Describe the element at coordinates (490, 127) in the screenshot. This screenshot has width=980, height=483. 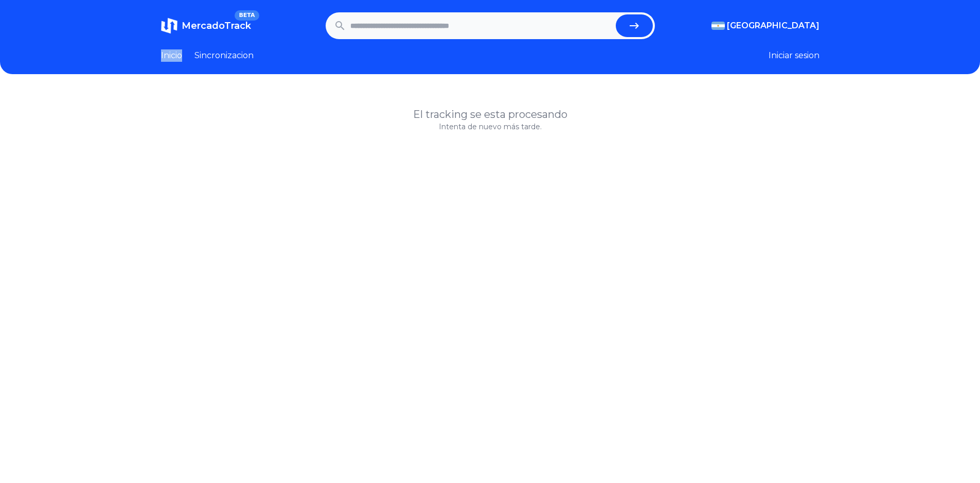
I see `p: Intenta de nuevo más tarde.` at that location.